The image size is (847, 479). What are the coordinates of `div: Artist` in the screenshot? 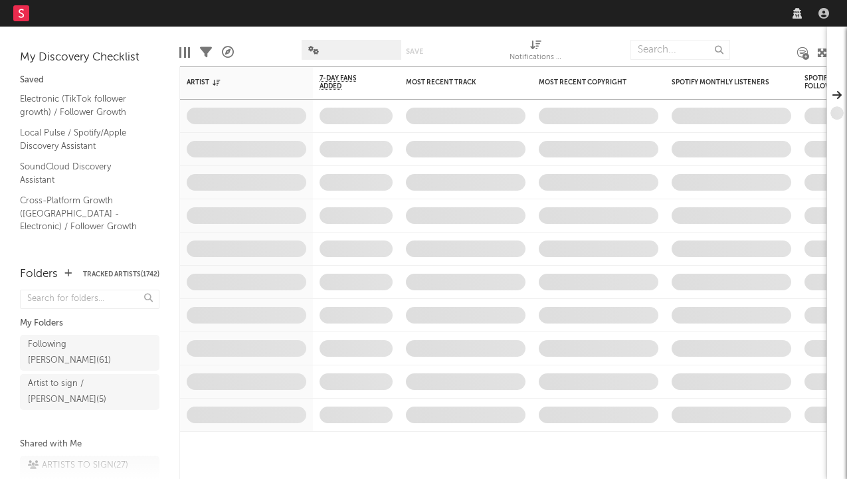 It's located at (236, 82).